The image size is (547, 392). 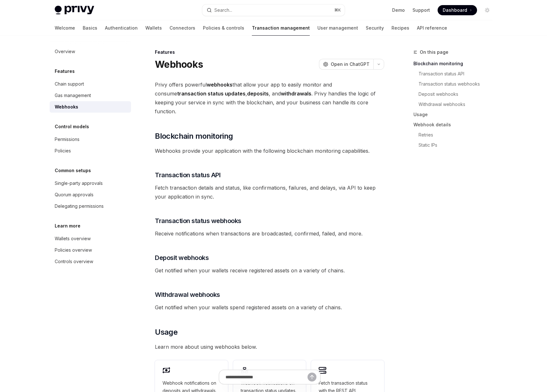 What do you see at coordinates (90, 107) in the screenshot?
I see `a: Webhooks` at bounding box center [90, 107].